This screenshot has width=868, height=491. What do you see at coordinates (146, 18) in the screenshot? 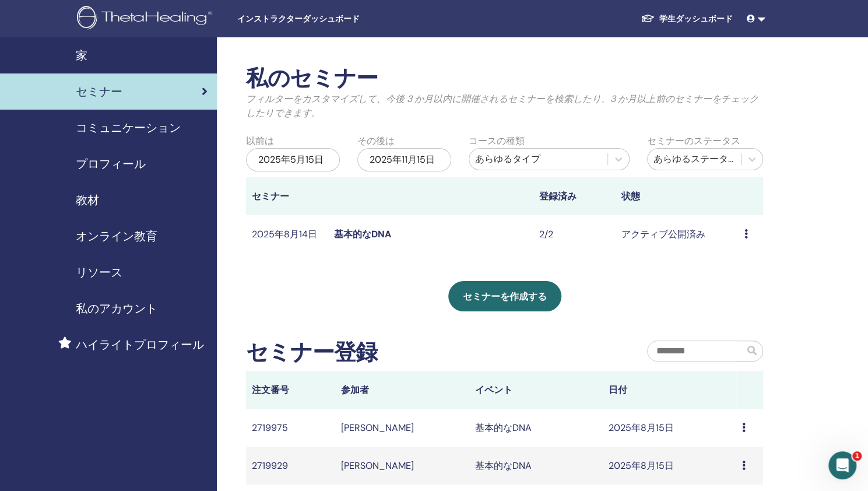
I see `img: logo.png` at bounding box center [146, 18].